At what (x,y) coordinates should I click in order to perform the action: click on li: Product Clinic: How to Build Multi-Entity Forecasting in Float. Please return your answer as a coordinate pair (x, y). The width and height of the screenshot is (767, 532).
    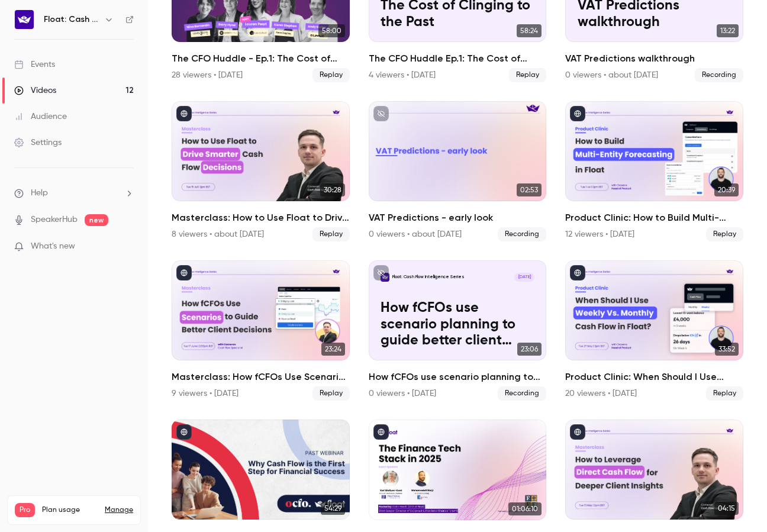
    Looking at the image, I should click on (654, 171).